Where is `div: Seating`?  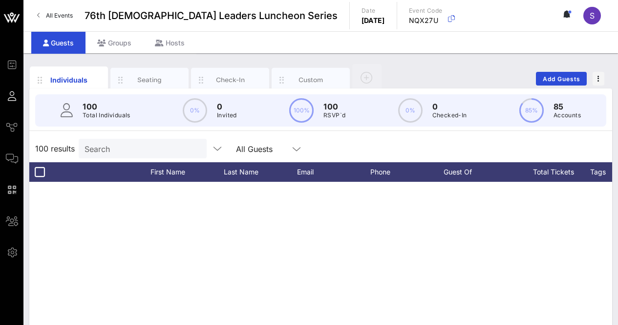
div: Seating is located at coordinates (149, 80).